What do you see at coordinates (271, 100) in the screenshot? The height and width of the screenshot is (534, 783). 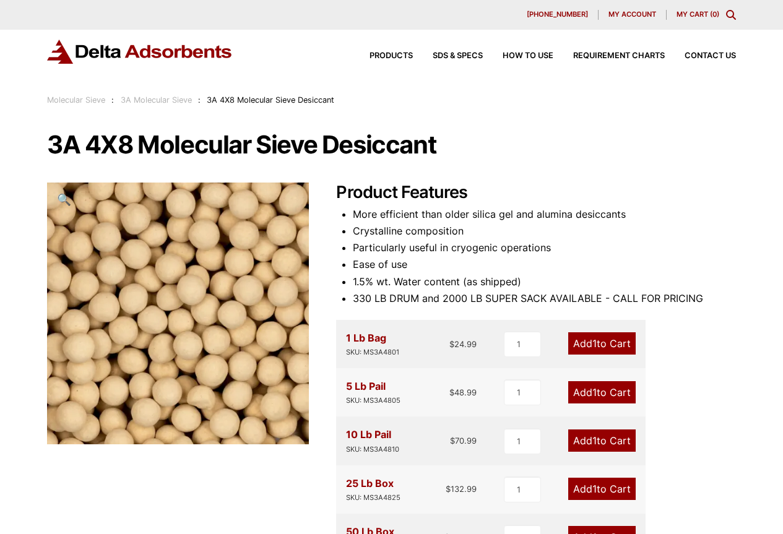 I see `span: 3A 4X8 Molecular Sieve Desiccant` at bounding box center [271, 100].